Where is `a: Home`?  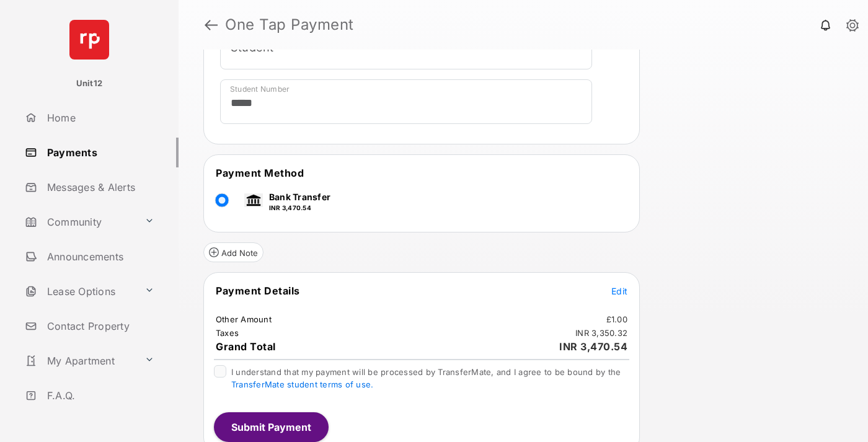 a: Home is located at coordinates (99, 118).